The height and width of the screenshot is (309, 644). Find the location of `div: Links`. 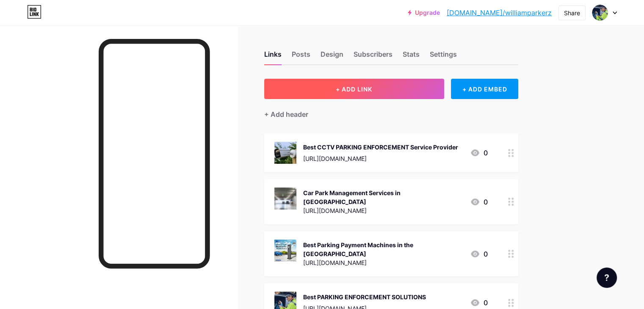

div: Links is located at coordinates (273, 57).